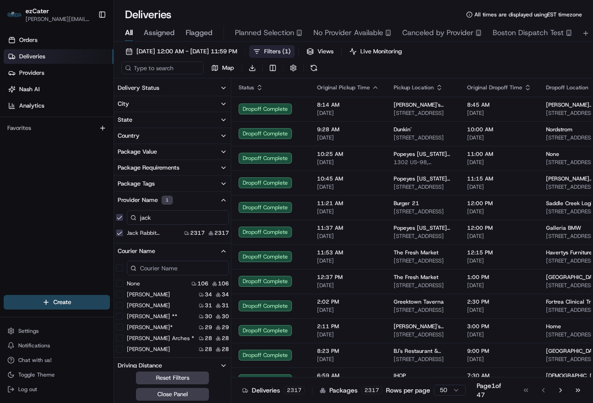 The image size is (593, 403). I want to click on div: Country, so click(129, 136).